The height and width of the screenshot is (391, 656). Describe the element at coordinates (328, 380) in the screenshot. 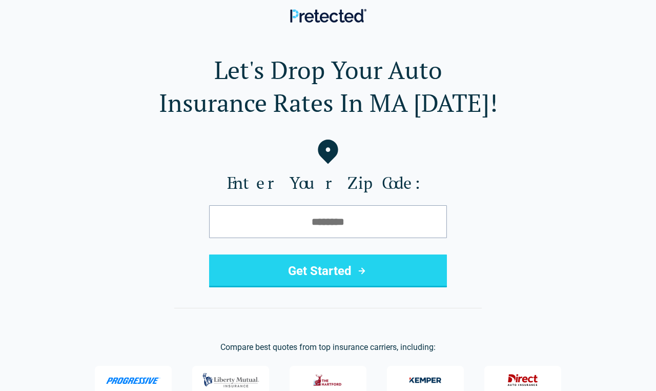

I see `img: The Hartford` at that location.